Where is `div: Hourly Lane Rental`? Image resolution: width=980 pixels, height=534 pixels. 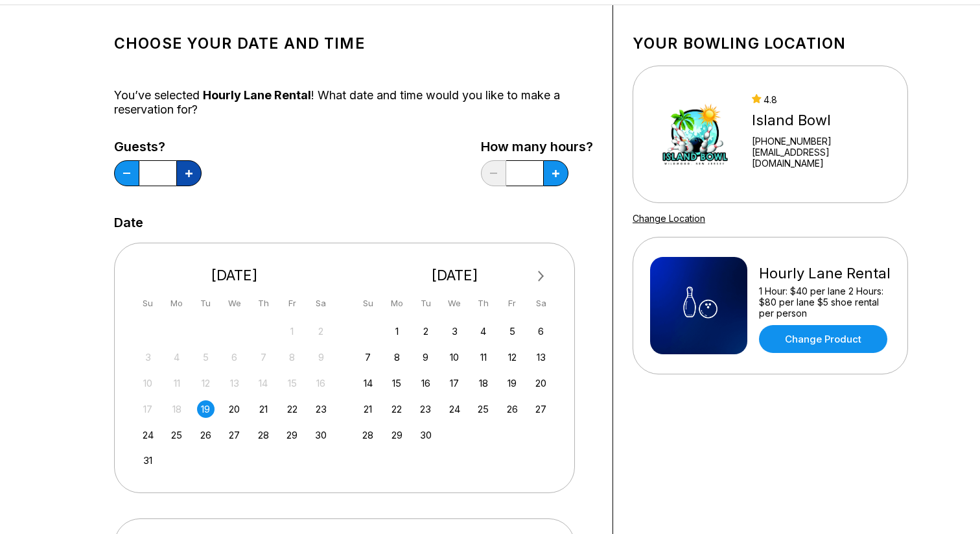
div: Hourly Lane Rental is located at coordinates (824, 273).